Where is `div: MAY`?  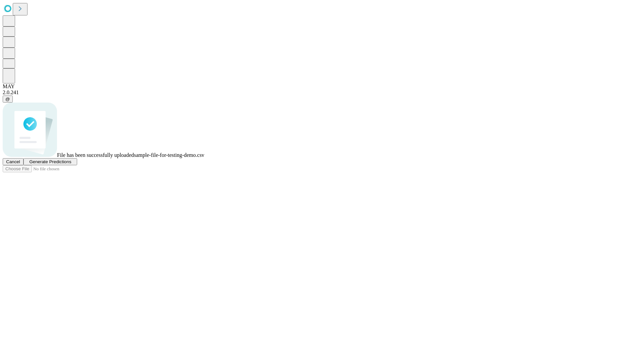
div: MAY is located at coordinates (322, 86).